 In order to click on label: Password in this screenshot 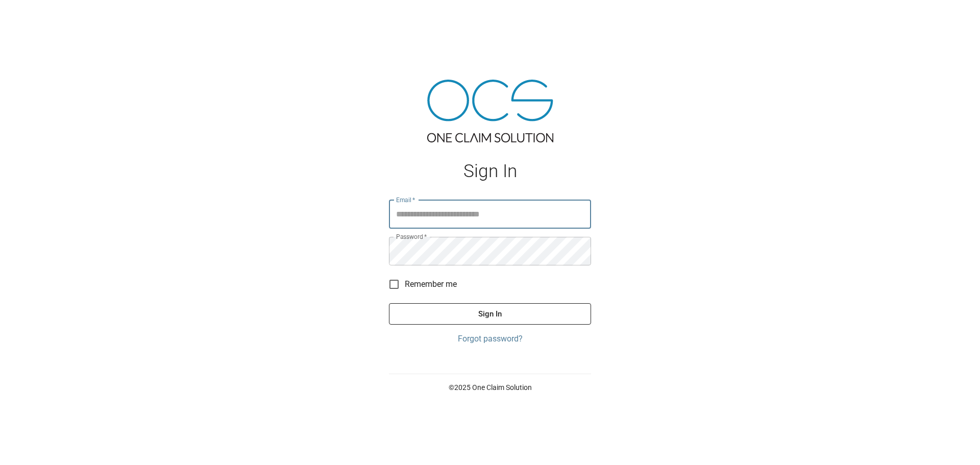, I will do `click(412, 237)`.